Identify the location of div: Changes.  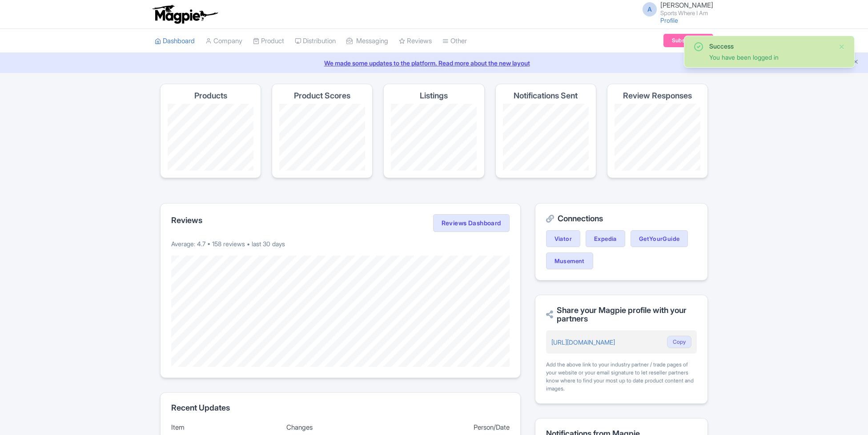
(340, 427).